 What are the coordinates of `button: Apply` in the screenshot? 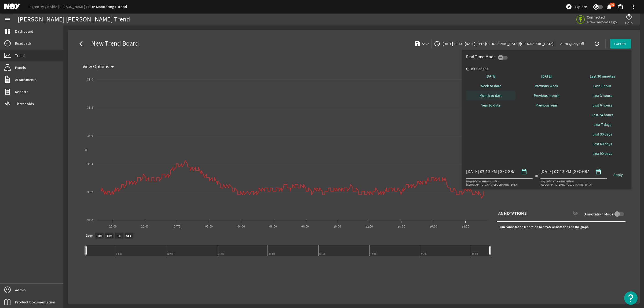 It's located at (618, 175).